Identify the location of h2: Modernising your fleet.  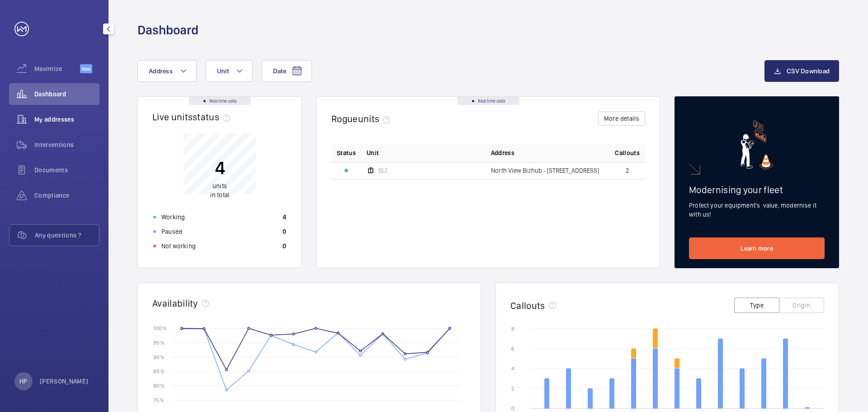
(757, 190).